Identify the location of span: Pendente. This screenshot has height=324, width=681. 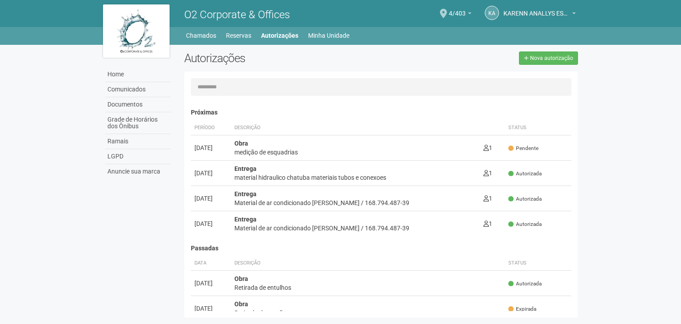
(523, 148).